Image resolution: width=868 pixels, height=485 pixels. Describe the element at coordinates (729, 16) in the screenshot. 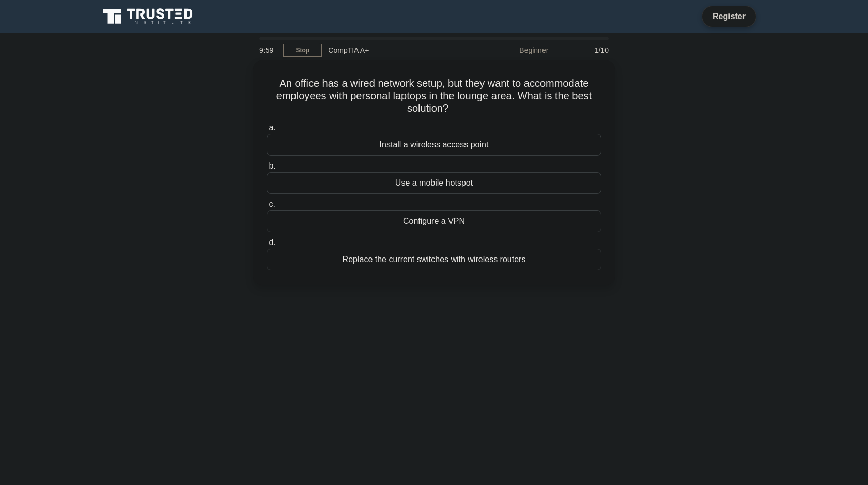

I see `a: Register` at that location.